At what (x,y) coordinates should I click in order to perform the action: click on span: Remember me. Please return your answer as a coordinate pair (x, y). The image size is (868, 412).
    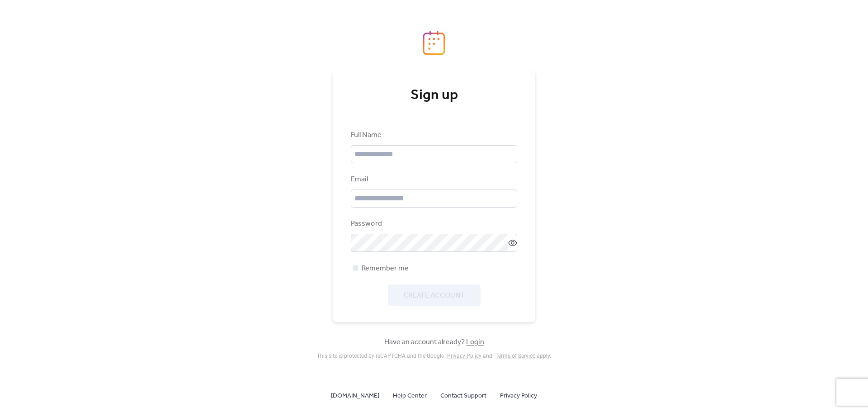
    Looking at the image, I should click on (385, 268).